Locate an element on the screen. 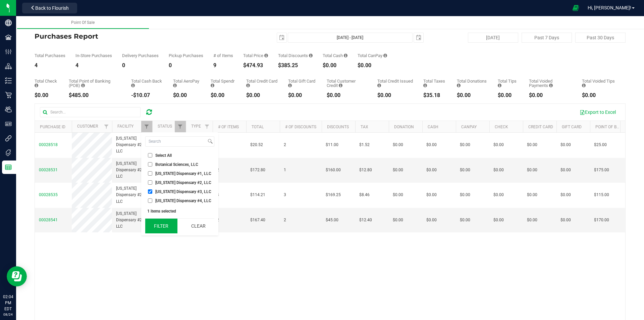 This screenshot has width=644, height=320. inline-svg: Tags is located at coordinates (8, 153).